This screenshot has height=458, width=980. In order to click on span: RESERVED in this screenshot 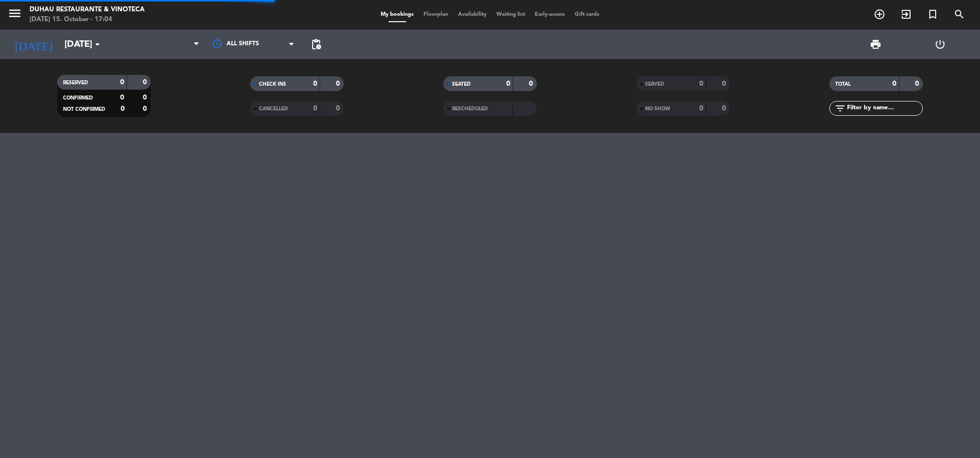, I will do `click(76, 83)`.